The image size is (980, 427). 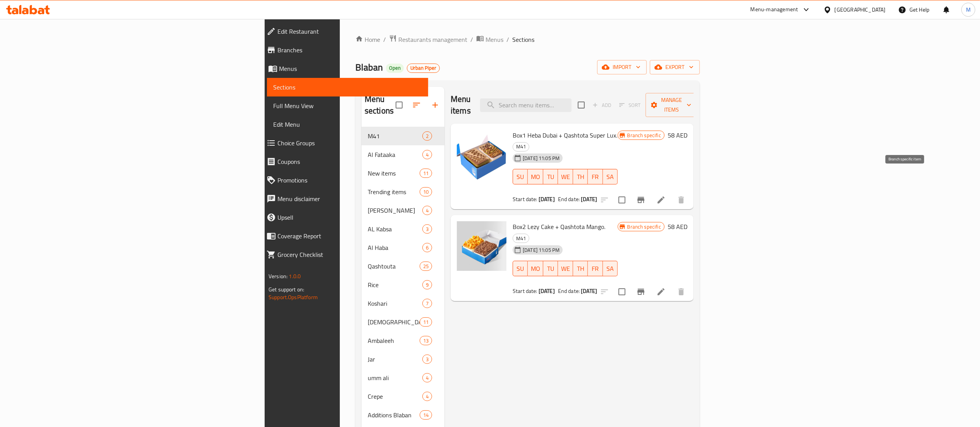 What do you see at coordinates (403, 378) in the screenshot?
I see `div: umm ali4` at bounding box center [403, 378].